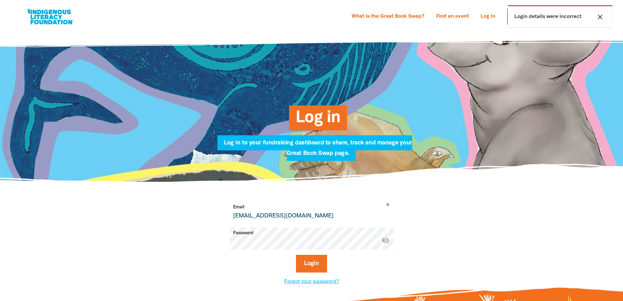 Image resolution: width=623 pixels, height=301 pixels. I want to click on a: What is the Great Book Swap?, so click(388, 17).